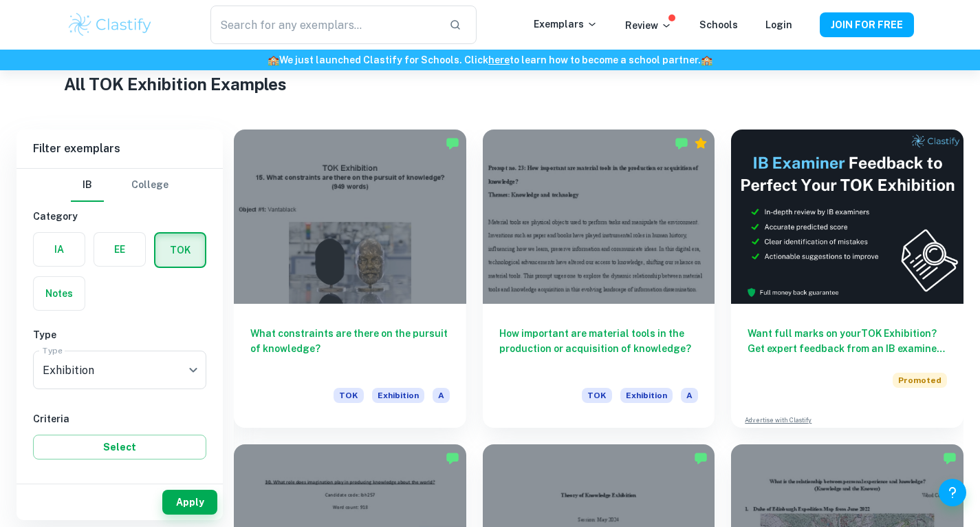 Image resolution: width=980 pixels, height=527 pixels. Describe the element at coordinates (120, 418) in the screenshot. I see `h6: Criteria` at that location.